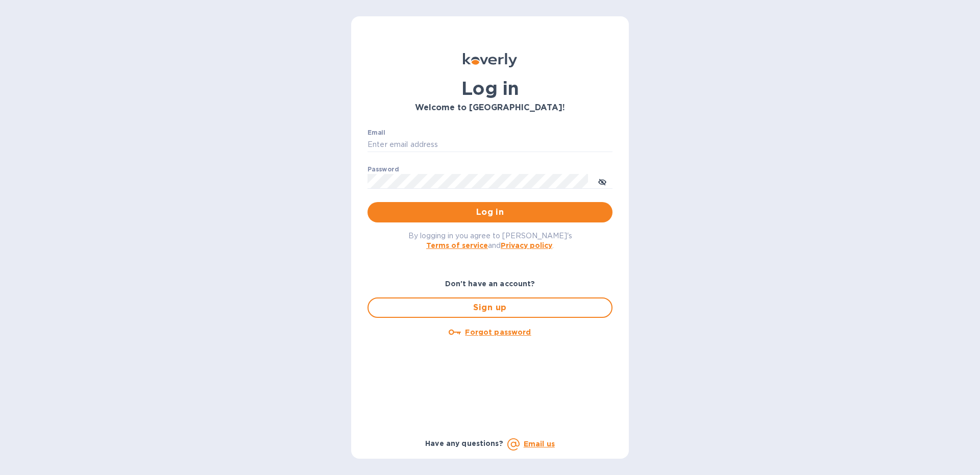 The image size is (980, 475). What do you see at coordinates (490, 88) in the screenshot?
I see `h1: Log in` at bounding box center [490, 88].